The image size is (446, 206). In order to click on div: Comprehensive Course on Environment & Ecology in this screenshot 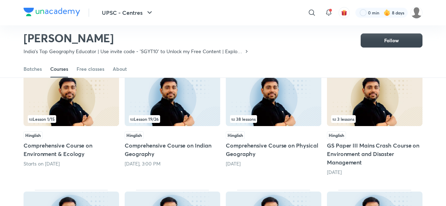, I will do `click(71, 122)`.